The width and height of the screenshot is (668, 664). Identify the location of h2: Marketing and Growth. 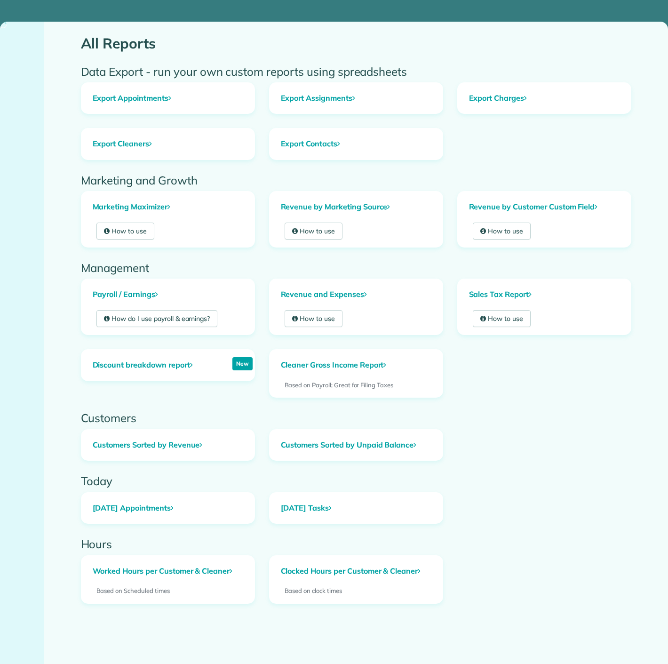
(356, 180).